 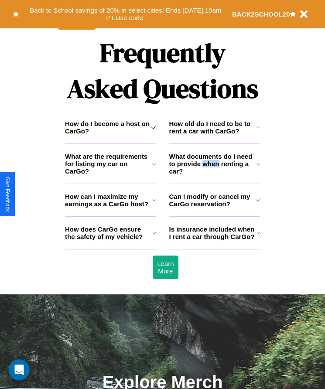 What do you see at coordinates (213, 233) in the screenshot?
I see `h3: Is insurance included when I rent a car through CarGo?` at bounding box center [213, 233].